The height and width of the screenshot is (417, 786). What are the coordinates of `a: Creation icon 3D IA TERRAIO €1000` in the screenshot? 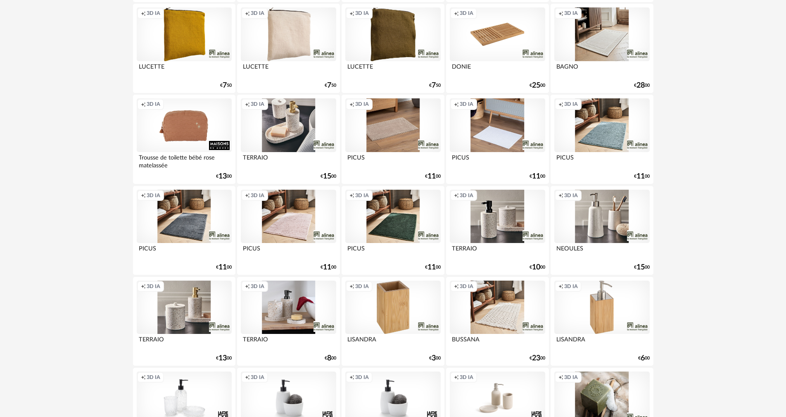 It's located at (497, 230).